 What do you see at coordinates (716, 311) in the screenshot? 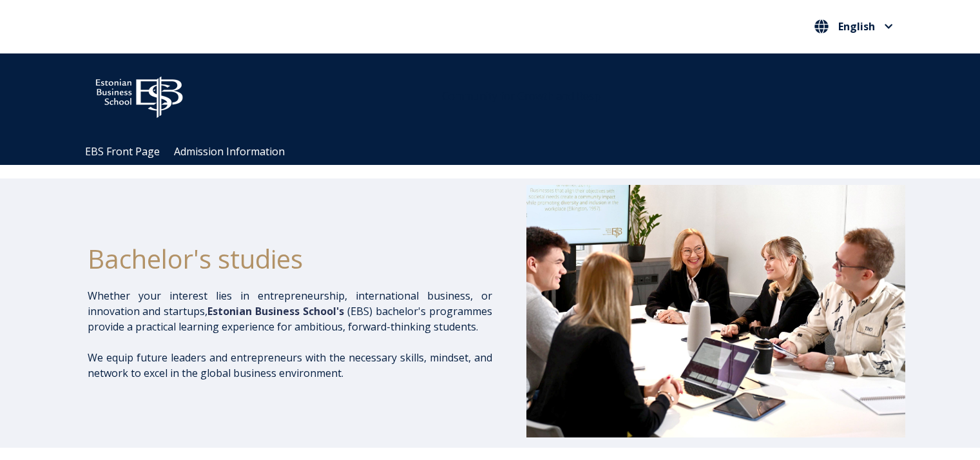
I see `img: Bachelor's at EBS` at bounding box center [716, 311].